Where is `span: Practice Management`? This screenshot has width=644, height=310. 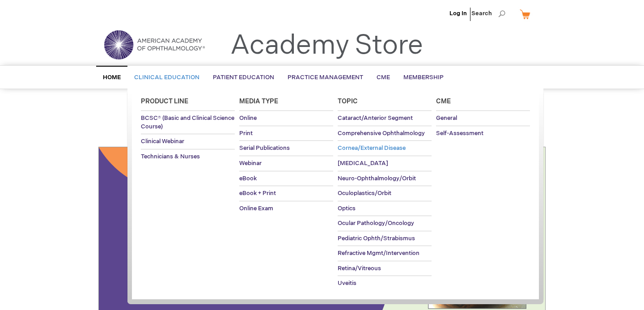 span: Practice Management is located at coordinates (325, 78).